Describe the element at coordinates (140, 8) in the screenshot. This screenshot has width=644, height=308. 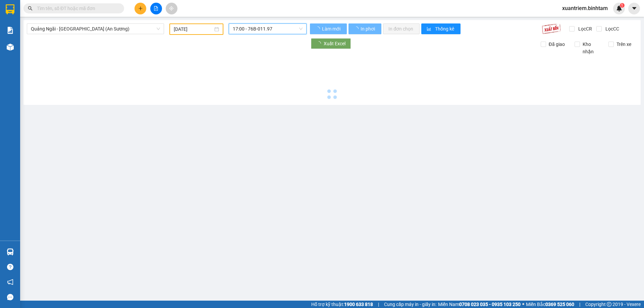
I see `button: plus` at that location.